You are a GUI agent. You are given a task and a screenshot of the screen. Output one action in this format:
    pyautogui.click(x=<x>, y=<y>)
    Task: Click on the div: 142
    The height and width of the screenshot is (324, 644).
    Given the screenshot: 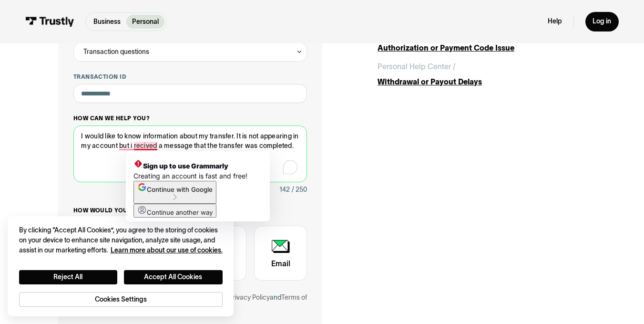 What is the action you would take?
    pyautogui.click(x=285, y=190)
    